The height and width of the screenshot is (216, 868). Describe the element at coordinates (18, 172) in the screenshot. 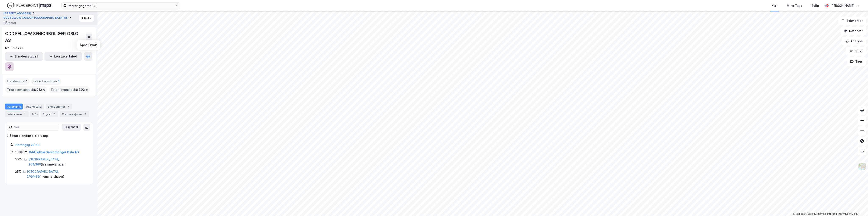

I see `div: 25%` at that location.